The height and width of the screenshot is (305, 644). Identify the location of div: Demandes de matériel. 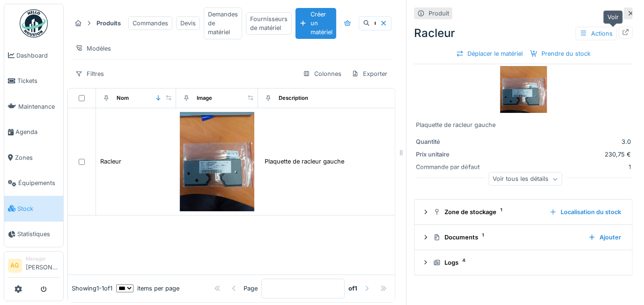
(223, 23).